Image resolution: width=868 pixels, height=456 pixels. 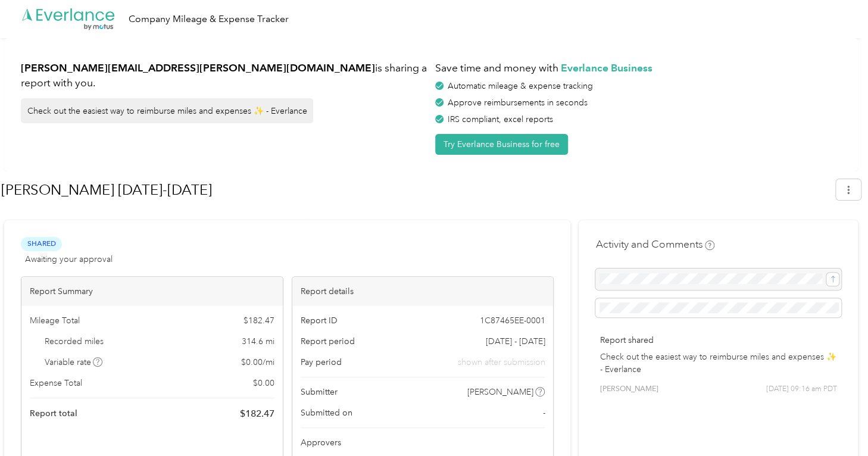 What do you see at coordinates (152, 291) in the screenshot?
I see `div: Report Summary` at bounding box center [152, 291].